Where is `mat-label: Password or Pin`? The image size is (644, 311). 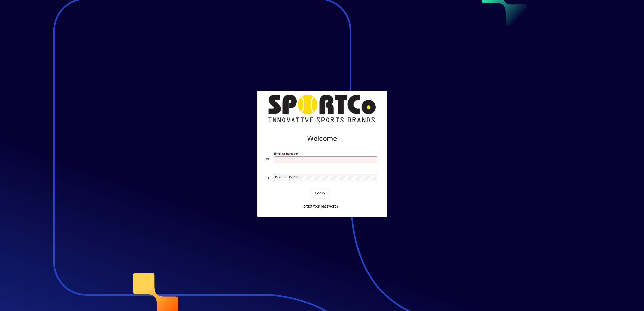
mat-label: Password or Pin is located at coordinates (286, 177).